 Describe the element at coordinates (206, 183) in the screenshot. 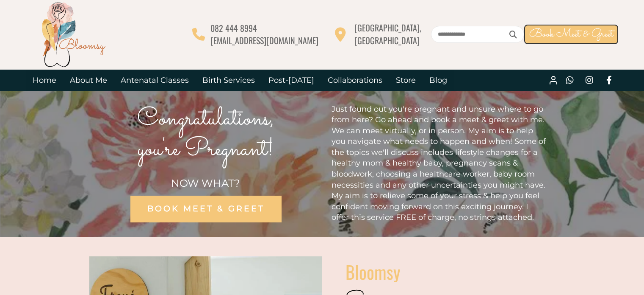

I see `span: NOW WHAT?` at that location.